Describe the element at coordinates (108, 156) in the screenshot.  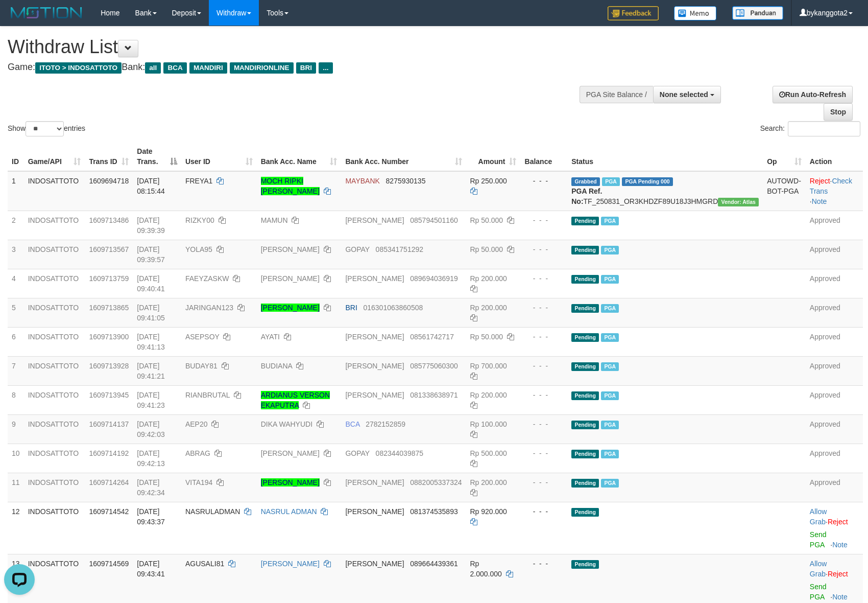
I see `th: Trans ID: activate to sort column ascending` at that location.